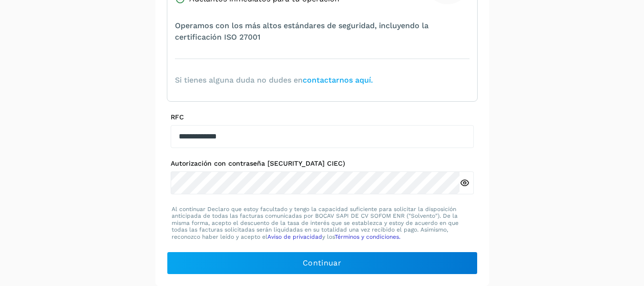  I want to click on span: Continuar, so click(322, 263).